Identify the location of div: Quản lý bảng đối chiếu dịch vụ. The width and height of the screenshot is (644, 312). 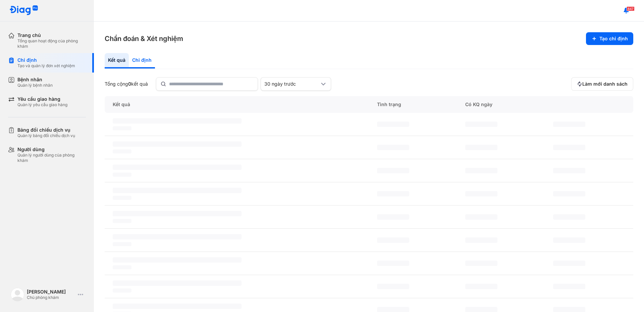
(46, 136).